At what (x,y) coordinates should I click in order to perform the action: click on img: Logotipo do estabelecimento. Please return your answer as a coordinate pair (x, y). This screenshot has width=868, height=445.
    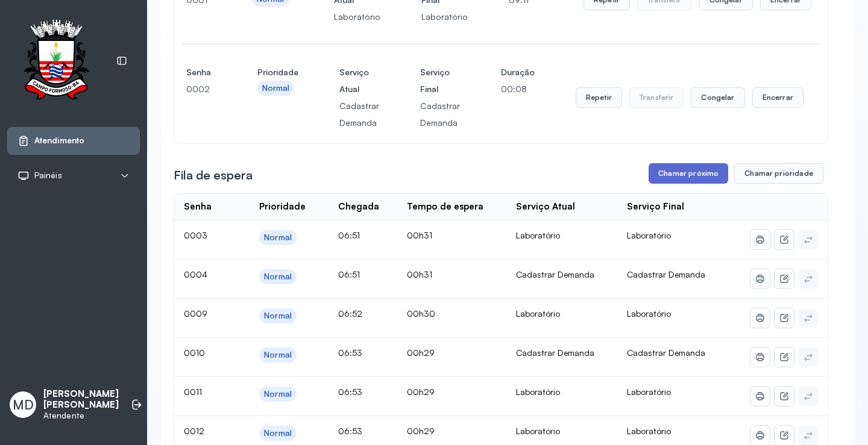
    Looking at the image, I should click on (56, 61).